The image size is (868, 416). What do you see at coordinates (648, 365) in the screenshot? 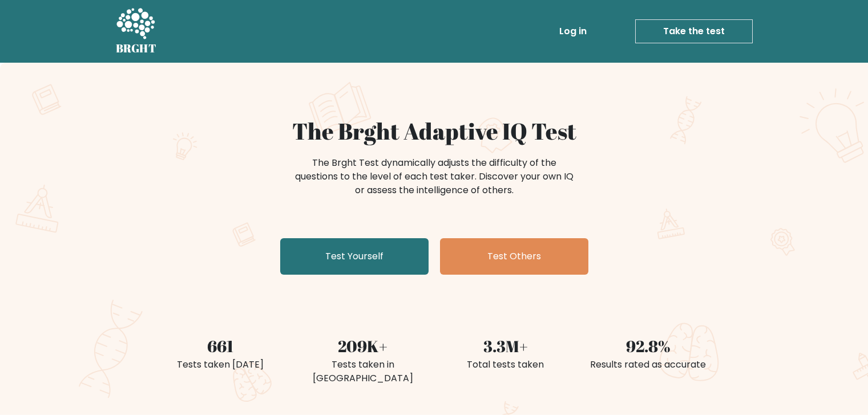
I see `div: Results rated as accurate` at bounding box center [648, 365].